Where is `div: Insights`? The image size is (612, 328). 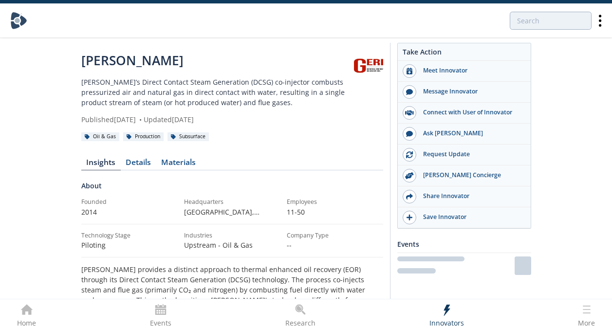
div: Insights is located at coordinates (101, 163).